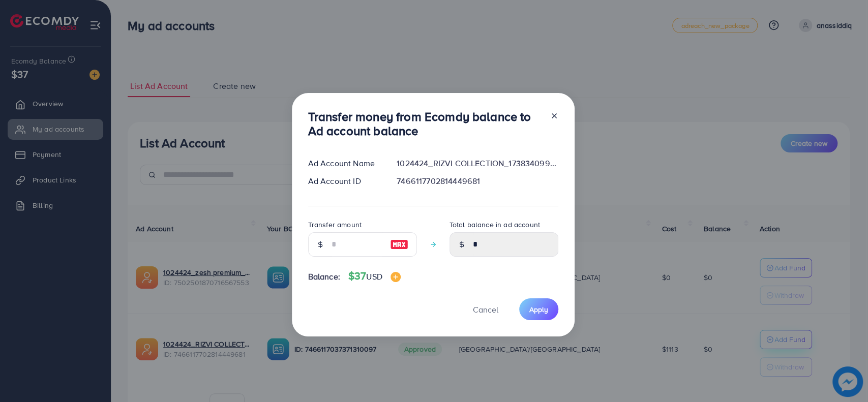 The image size is (868, 402). What do you see at coordinates (324, 277) in the screenshot?
I see `span: Balance:` at bounding box center [324, 277].